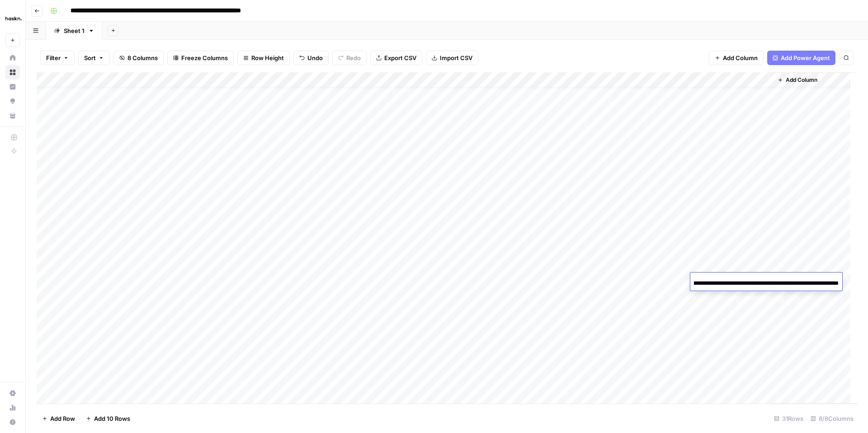  What do you see at coordinates (58, 58) in the screenshot?
I see `button: Filter` at bounding box center [58, 58].